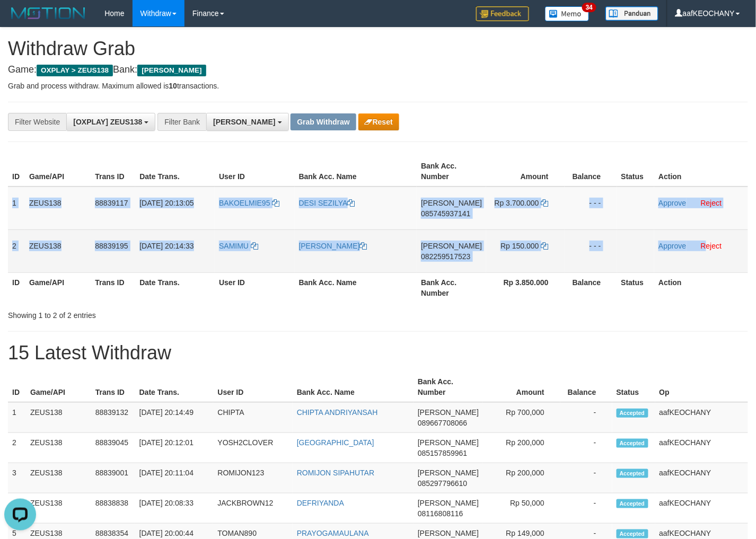 This screenshot has width=756, height=539. What do you see at coordinates (113, 508) in the screenshot?
I see `td: 88838838` at bounding box center [113, 508].